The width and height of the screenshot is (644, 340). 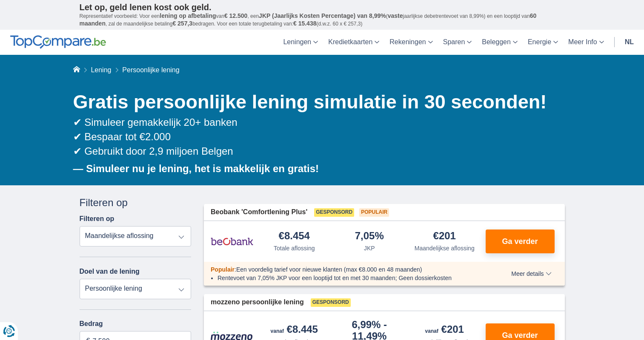 I want to click on label: Filteren op, so click(x=97, y=219).